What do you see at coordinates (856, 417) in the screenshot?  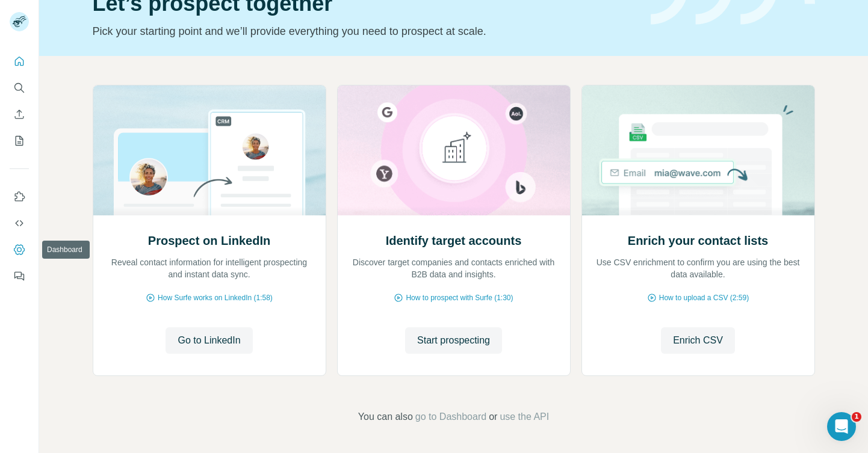 I see `span: 1` at bounding box center [856, 417].